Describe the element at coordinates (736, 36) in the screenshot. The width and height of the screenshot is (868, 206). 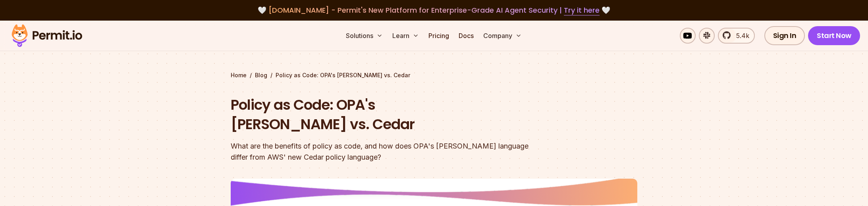
I see `a: 5.4k` at that location.